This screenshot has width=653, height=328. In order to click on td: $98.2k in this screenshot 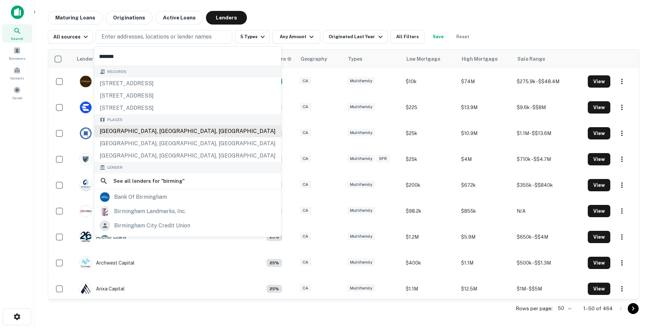, I will do `click(430, 211)`.